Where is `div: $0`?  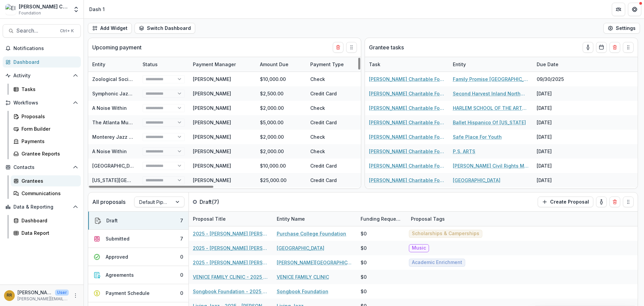
div: $0 is located at coordinates (363, 291).